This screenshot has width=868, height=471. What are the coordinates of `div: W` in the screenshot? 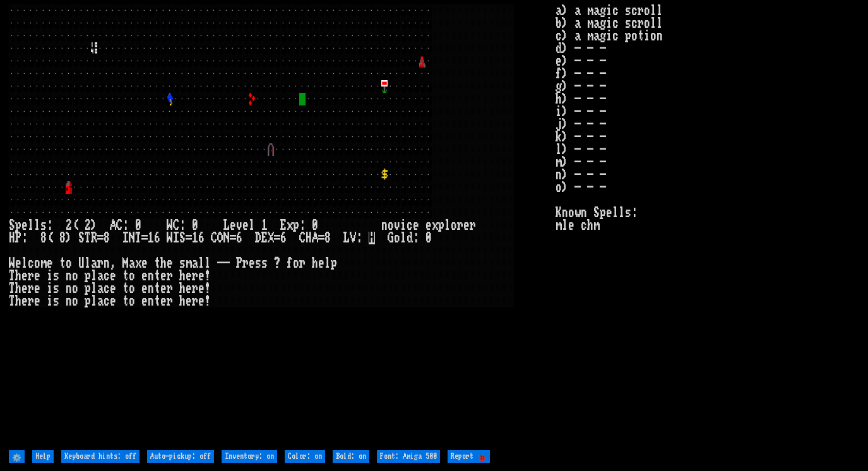 It's located at (12, 263).